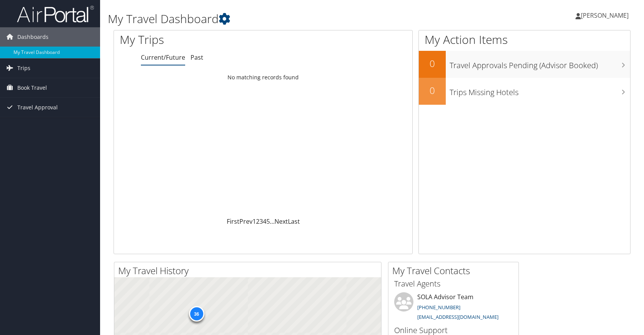 This screenshot has width=644, height=335. What do you see at coordinates (284, 19) in the screenshot?
I see `h1: My Travel Dashboard` at bounding box center [284, 19].